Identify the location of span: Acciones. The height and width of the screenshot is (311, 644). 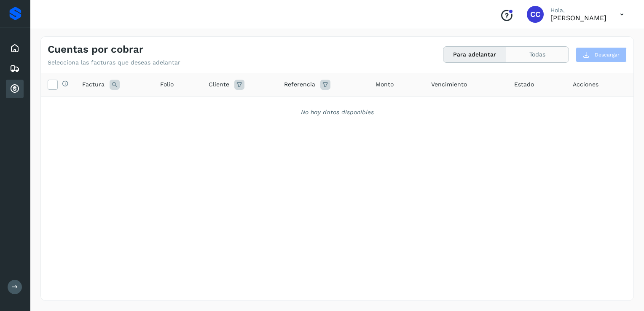
(585, 84).